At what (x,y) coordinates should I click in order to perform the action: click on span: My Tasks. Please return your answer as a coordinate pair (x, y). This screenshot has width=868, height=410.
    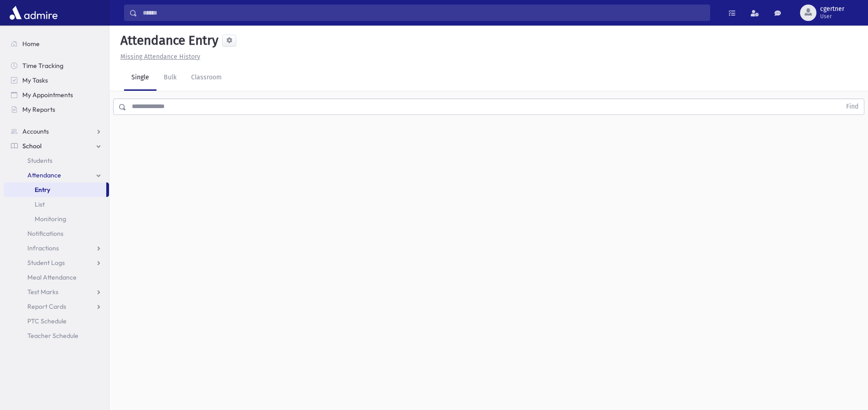
    Looking at the image, I should click on (35, 80).